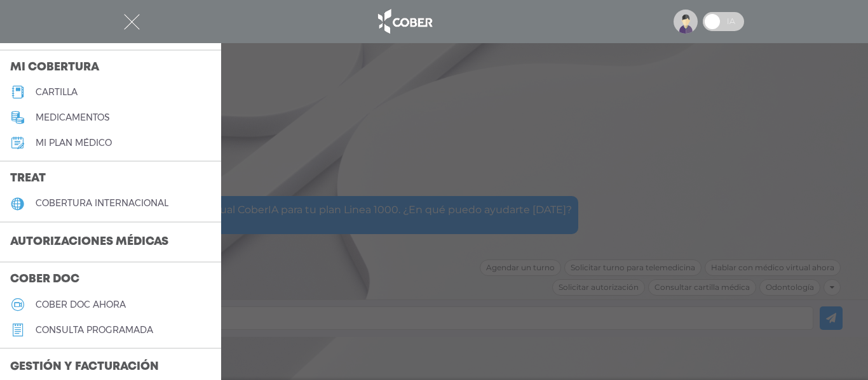 The height and width of the screenshot is (380, 868). What do you see at coordinates (74, 143) in the screenshot?
I see `h5: Mi plan médico` at bounding box center [74, 143].